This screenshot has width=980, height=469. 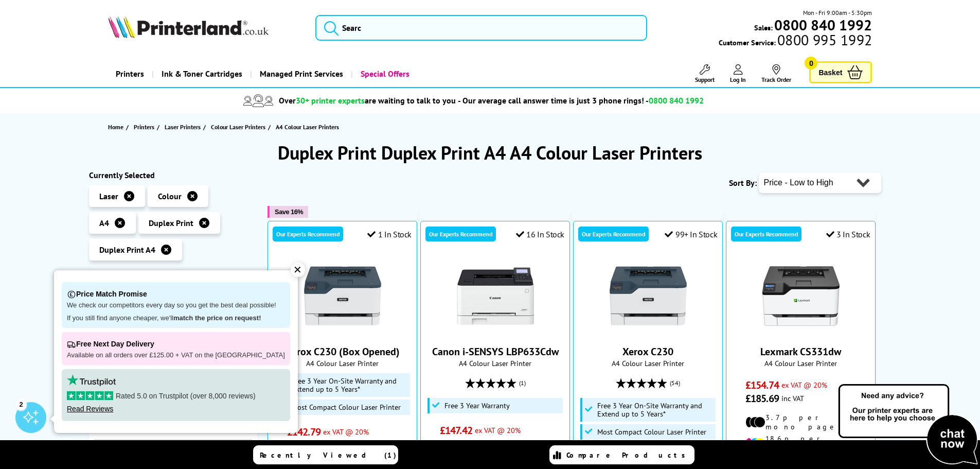 What do you see at coordinates (326, 455) in the screenshot?
I see `a: Recently Viewed (1)` at bounding box center [326, 455].